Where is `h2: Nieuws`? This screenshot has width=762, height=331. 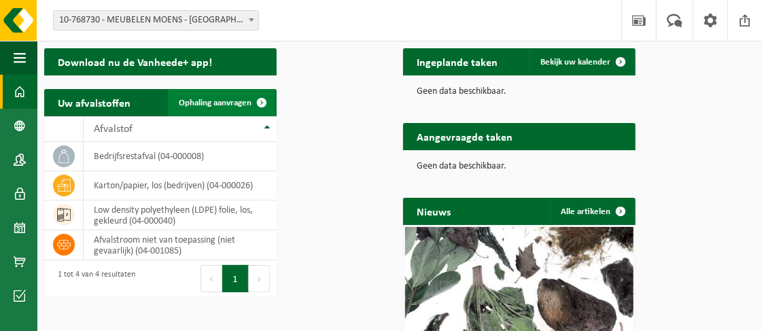 h2: Nieuws is located at coordinates (434, 211).